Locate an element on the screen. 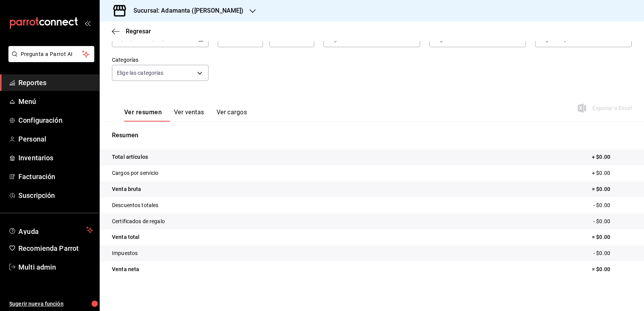 The image size is (644, 311). span: Menú is located at coordinates (56, 101).